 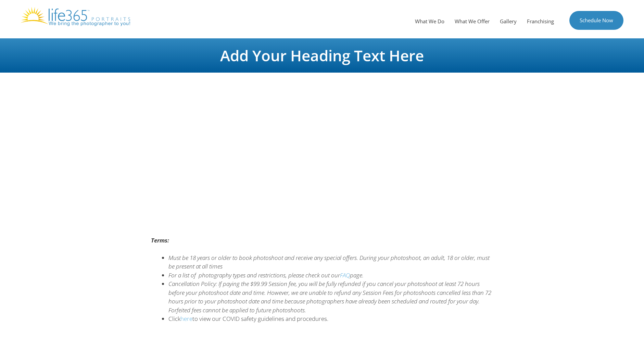 What do you see at coordinates (345, 274) in the screenshot?
I see `a: FAQ` at bounding box center [345, 274].